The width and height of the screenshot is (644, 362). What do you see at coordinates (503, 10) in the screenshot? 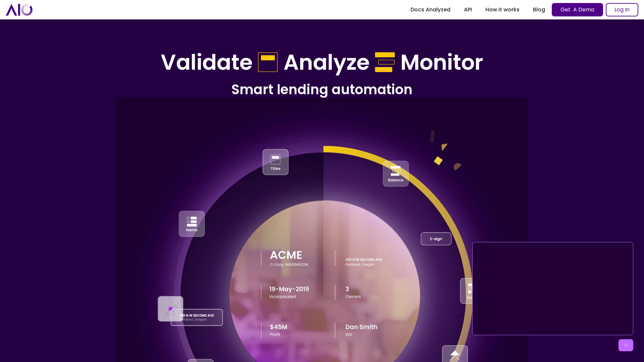
I see `a: How it works` at bounding box center [503, 10].